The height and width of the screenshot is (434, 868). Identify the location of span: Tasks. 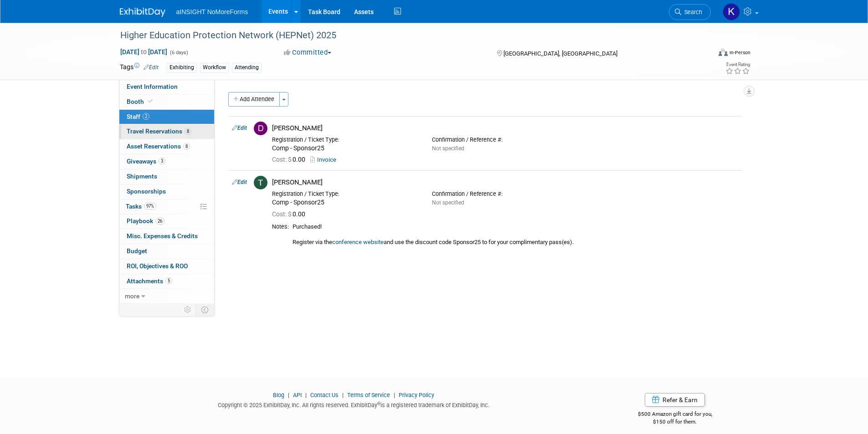
(141, 206).